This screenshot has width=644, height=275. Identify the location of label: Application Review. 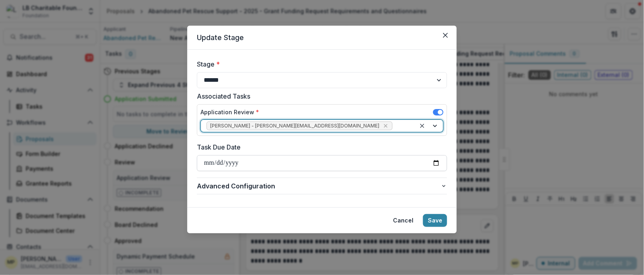
(230, 112).